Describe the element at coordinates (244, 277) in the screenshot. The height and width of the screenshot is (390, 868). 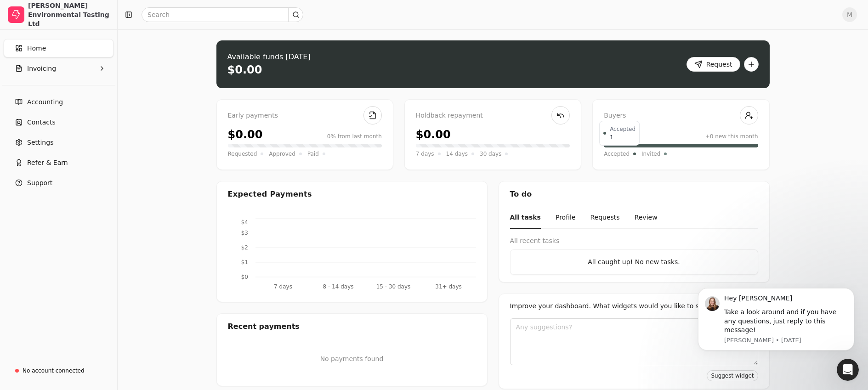
I see `tspan: $0` at that location.